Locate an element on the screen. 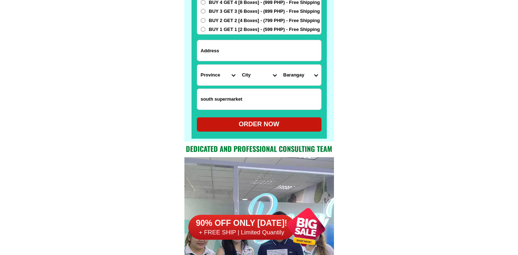 The width and height of the screenshot is (518, 255). input: BUY 3 GET 3 [6 Boxes] - (899 PHP) - Free Shipping is located at coordinates (203, 11).